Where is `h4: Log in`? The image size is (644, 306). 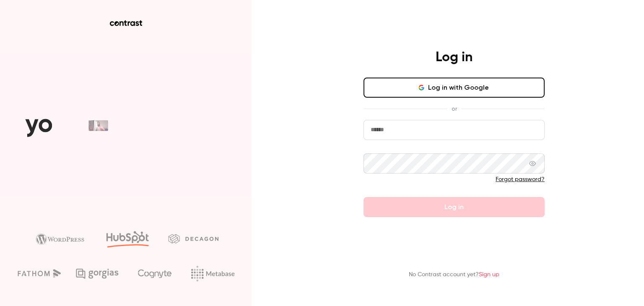
h4: Log in is located at coordinates (454, 58).